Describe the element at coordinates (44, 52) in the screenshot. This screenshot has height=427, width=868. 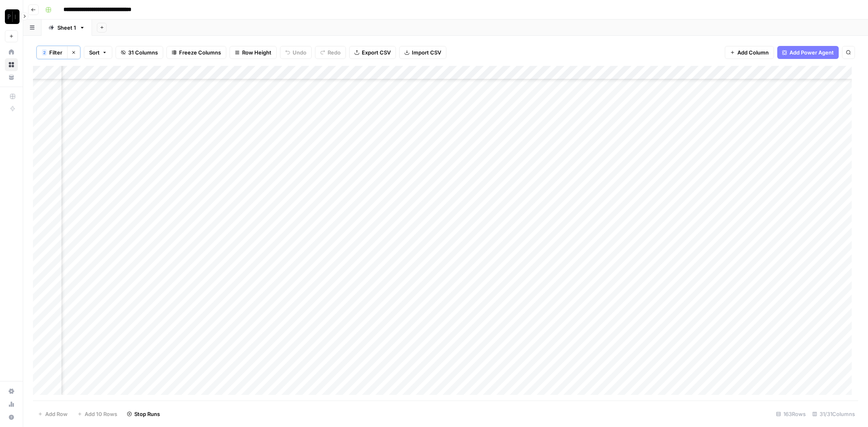
I see `div: 2` at that location.